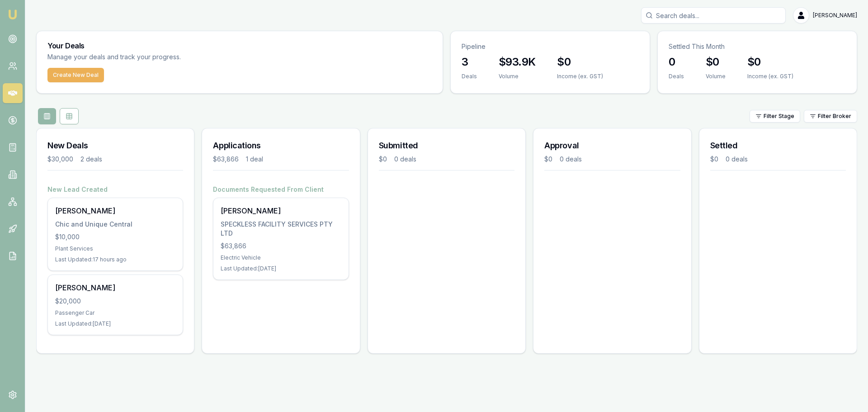 This screenshot has height=412, width=868. I want to click on h3: Applications, so click(280, 146).